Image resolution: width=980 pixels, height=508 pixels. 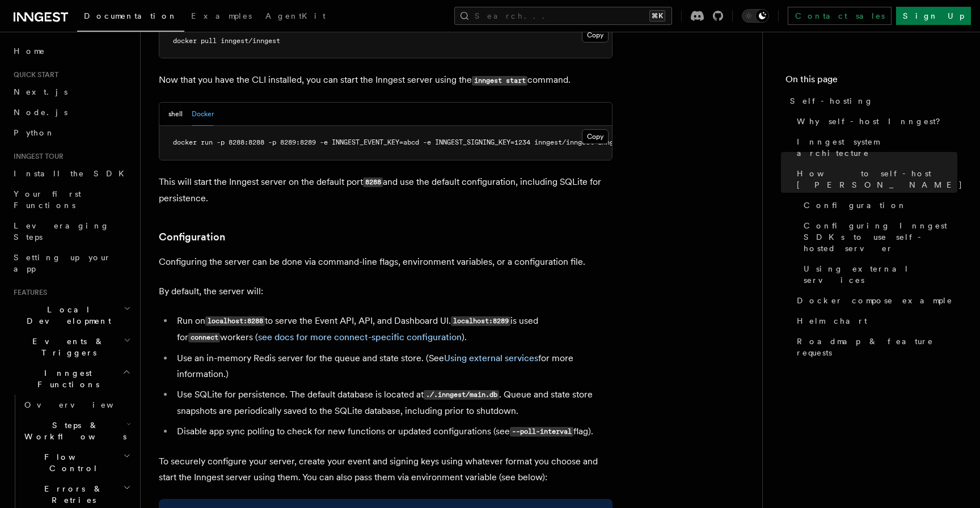 I want to click on a: see docs for more connect-specific configuration, so click(x=359, y=336).